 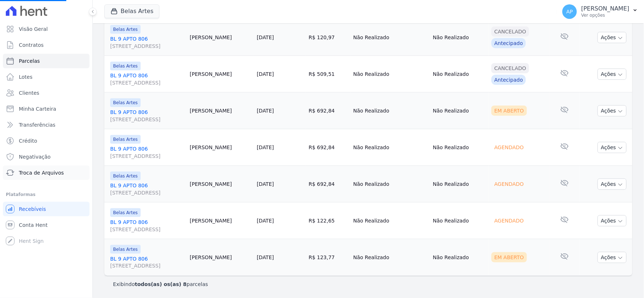 What do you see at coordinates (132, 11) in the screenshot?
I see `button: Belas Artes` at bounding box center [132, 11].